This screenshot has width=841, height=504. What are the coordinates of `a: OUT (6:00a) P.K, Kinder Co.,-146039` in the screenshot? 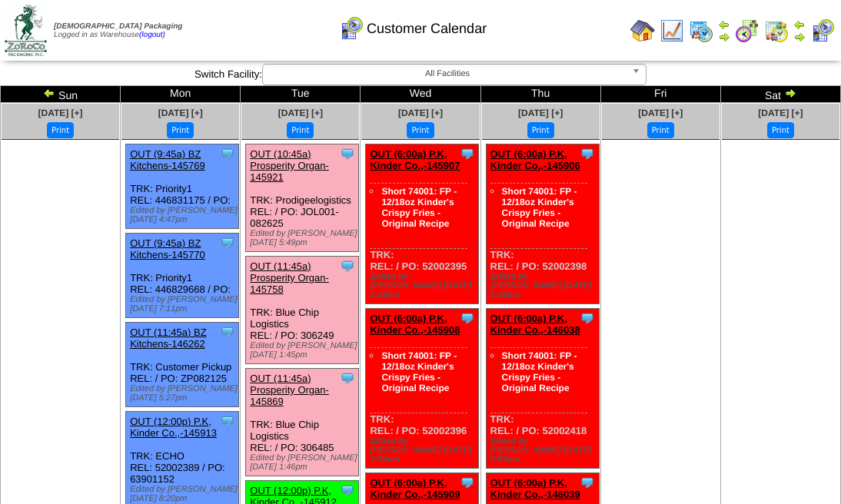 It's located at (535, 489).